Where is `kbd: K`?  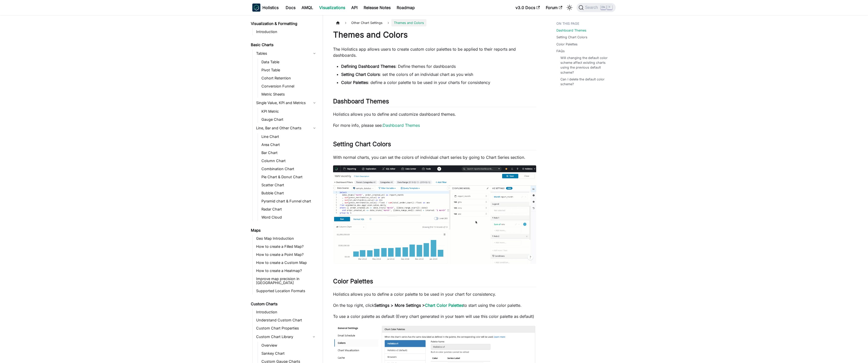
kbd: K is located at coordinates (609, 7).